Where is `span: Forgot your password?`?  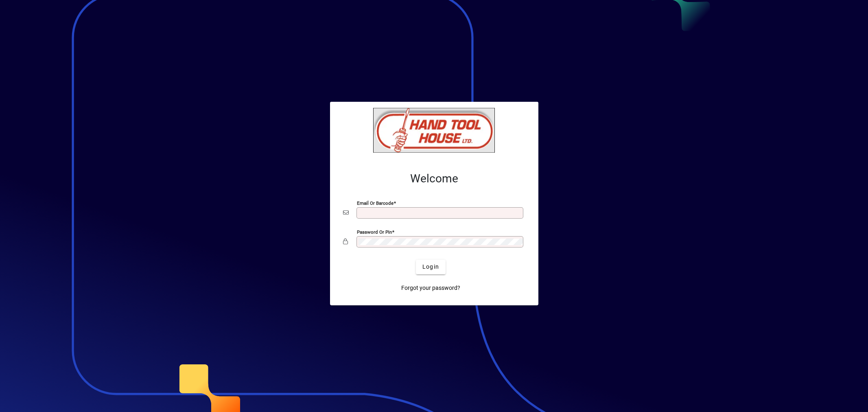
span: Forgot your password? is located at coordinates (430, 288).